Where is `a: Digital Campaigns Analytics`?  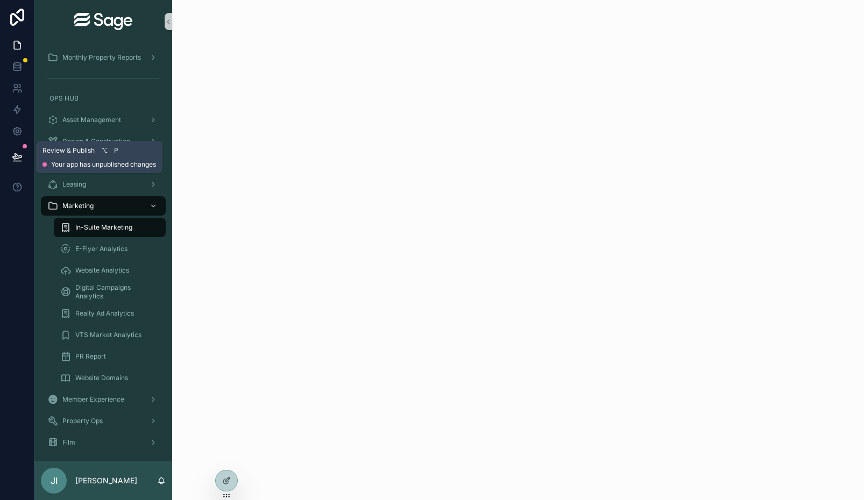
a: Digital Campaigns Analytics is located at coordinates (110, 292).